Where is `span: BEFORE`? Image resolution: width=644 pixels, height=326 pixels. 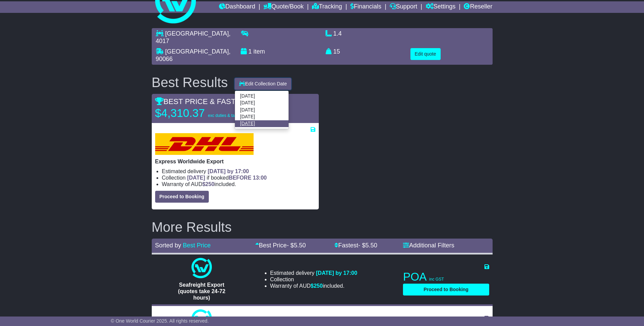 span: BEFORE is located at coordinates (240, 178).